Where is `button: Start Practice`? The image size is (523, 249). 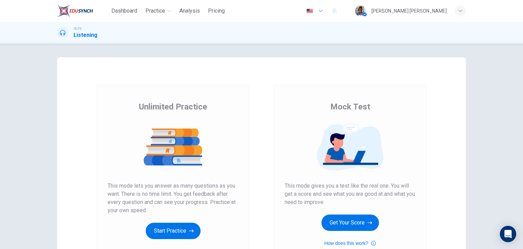 button: Start Practice is located at coordinates (173, 231).